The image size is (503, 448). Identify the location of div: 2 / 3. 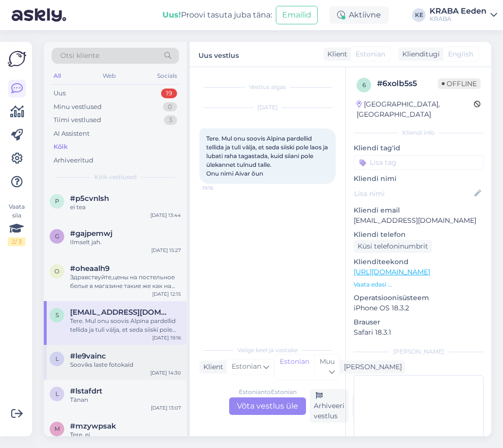
(16, 242).